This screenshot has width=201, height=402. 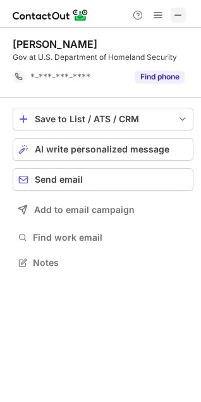 What do you see at coordinates (59, 180) in the screenshot?
I see `span: Send email` at bounding box center [59, 180].